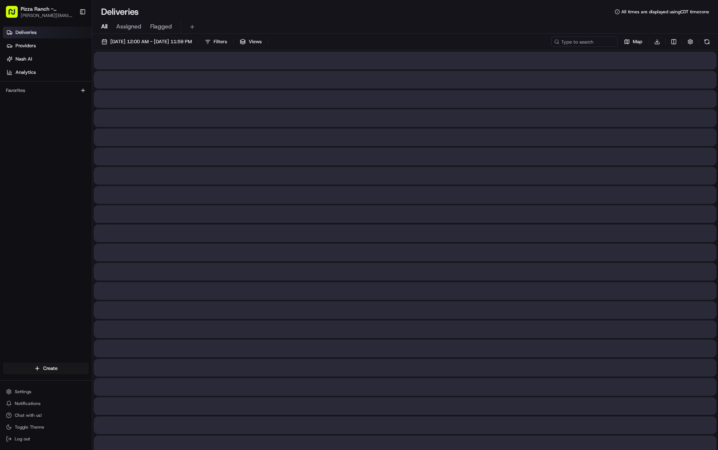 The width and height of the screenshot is (718, 450). Describe the element at coordinates (634, 42) in the screenshot. I see `button: Map` at that location.